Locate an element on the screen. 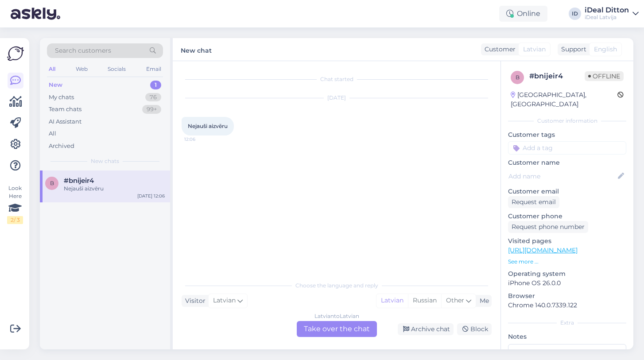 The height and width of the screenshot is (360, 644). div: My chats is located at coordinates (61, 97).